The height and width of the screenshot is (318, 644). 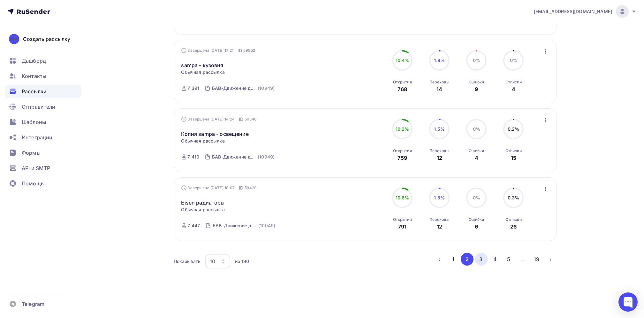 What do you see at coordinates (193, 88) in the screenshot?
I see `div: 7 391` at bounding box center [193, 88].